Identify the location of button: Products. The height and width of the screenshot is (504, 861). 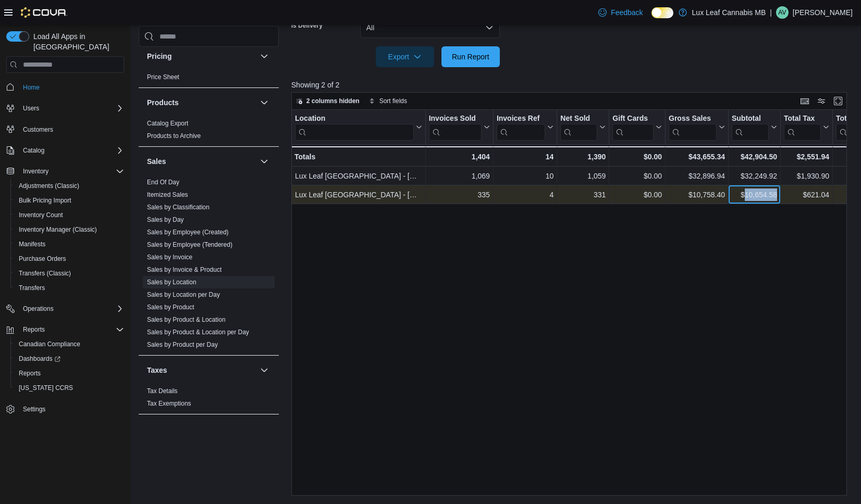
(201, 102).